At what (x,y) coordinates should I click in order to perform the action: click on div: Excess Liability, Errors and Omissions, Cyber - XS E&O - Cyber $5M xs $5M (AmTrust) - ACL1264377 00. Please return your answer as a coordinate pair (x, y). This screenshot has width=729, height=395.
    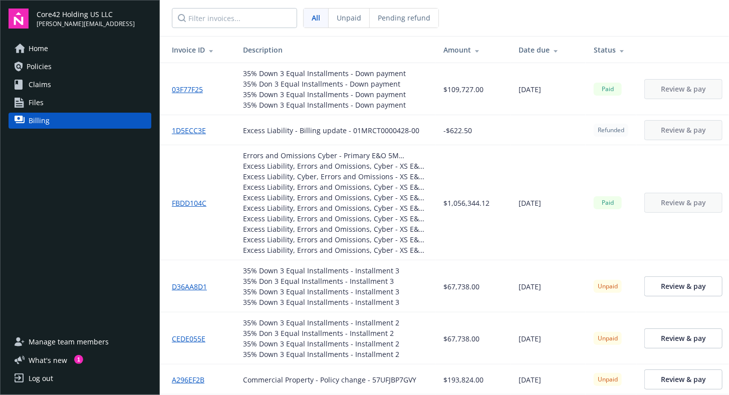
    Looking at the image, I should click on (335, 166).